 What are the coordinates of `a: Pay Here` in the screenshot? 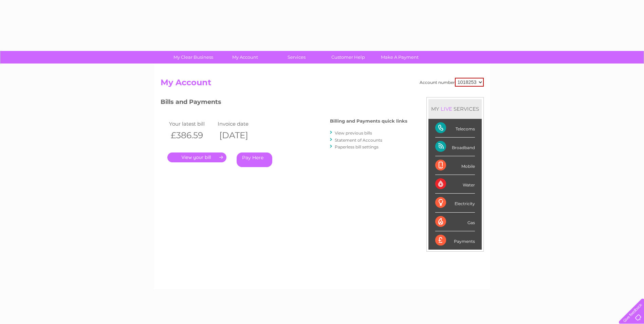 It's located at (254, 159).